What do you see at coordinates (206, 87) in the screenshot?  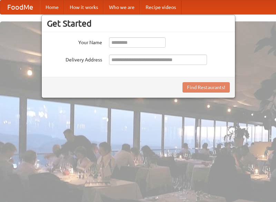 I see `button: Find Restaurants!` at bounding box center [206, 87].